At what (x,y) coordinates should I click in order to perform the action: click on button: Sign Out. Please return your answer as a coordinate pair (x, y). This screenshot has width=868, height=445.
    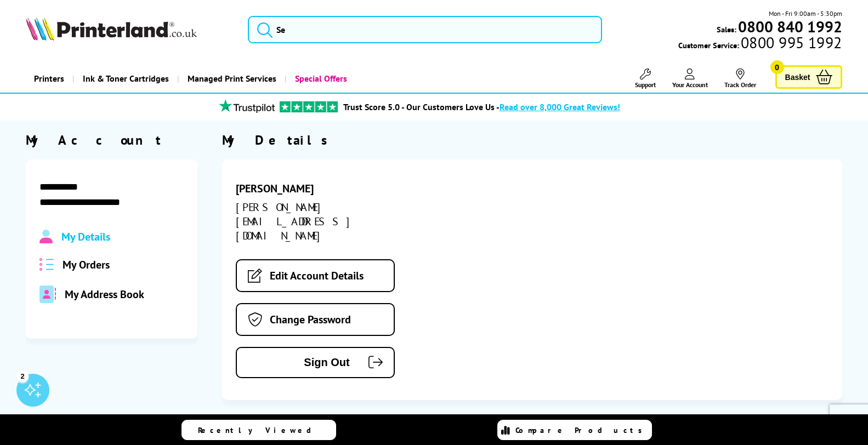
    Looking at the image, I should click on (315, 362).